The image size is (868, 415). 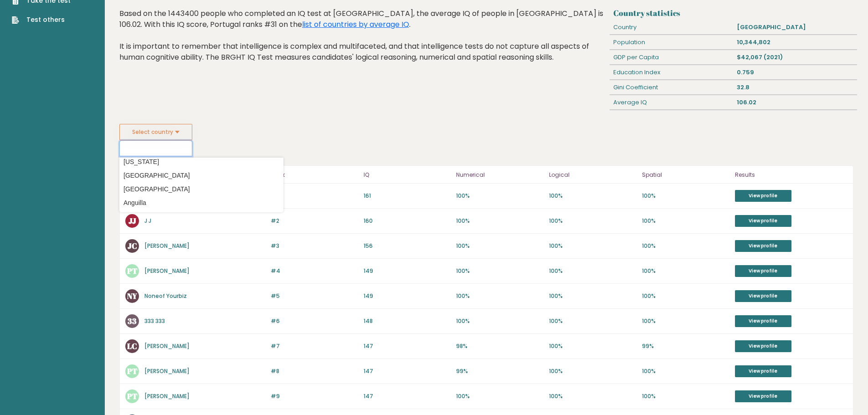 What do you see at coordinates (315, 221) in the screenshot?
I see `p: #2` at bounding box center [315, 221].